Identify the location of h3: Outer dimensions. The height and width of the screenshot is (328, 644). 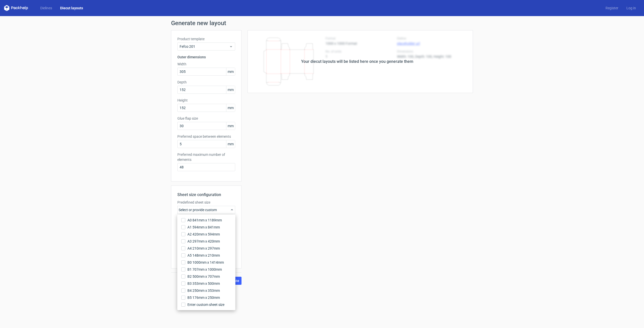
(206, 57).